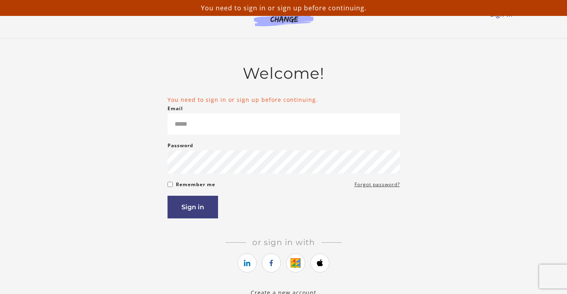 This screenshot has width=567, height=294. What do you see at coordinates (320, 263) in the screenshot?
I see `a: https://courses.thinkific.com/users/auth/apple?ss%5Breferral%5D=&ss%5Buser_return_to%5D=%2Fcourse...` at bounding box center [320, 263].